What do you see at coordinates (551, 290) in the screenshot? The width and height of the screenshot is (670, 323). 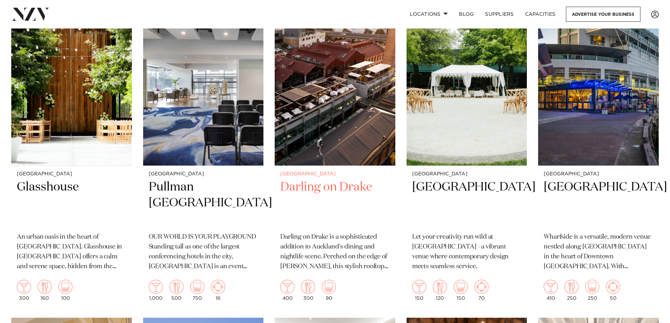 I see `div: 410` at bounding box center [551, 290].